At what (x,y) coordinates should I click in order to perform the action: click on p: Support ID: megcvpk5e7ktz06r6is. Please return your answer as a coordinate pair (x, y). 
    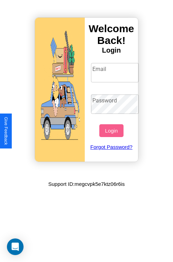
    Looking at the image, I should click on (86, 184).